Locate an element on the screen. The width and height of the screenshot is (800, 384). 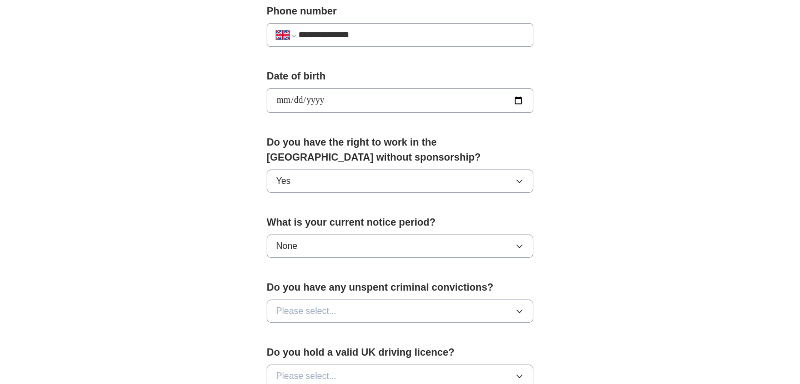
span: Yes is located at coordinates (283, 181).